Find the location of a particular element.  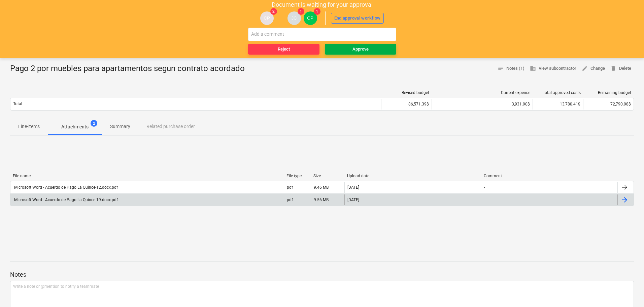

button: Notes (1) is located at coordinates (511, 68).